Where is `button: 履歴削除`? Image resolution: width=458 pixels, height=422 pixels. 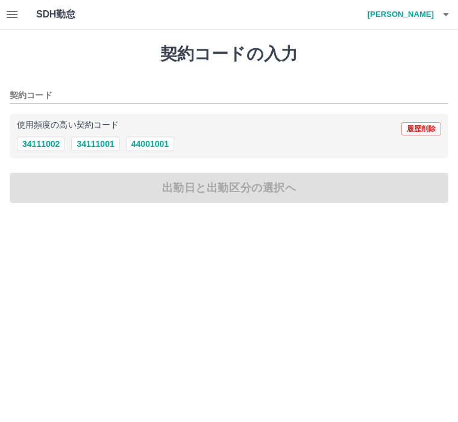
button: 履歴削除 is located at coordinates (421, 129).